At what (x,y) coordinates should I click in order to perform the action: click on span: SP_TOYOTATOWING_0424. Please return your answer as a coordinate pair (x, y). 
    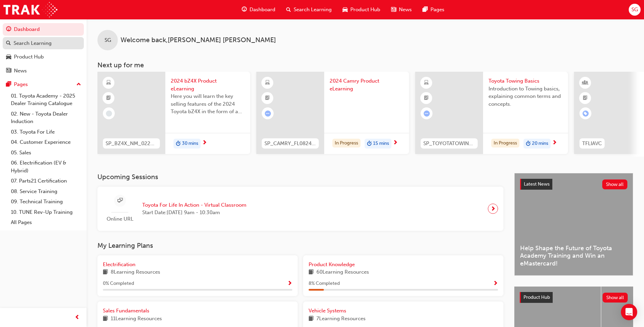
    Looking at the image, I should click on (449, 143).